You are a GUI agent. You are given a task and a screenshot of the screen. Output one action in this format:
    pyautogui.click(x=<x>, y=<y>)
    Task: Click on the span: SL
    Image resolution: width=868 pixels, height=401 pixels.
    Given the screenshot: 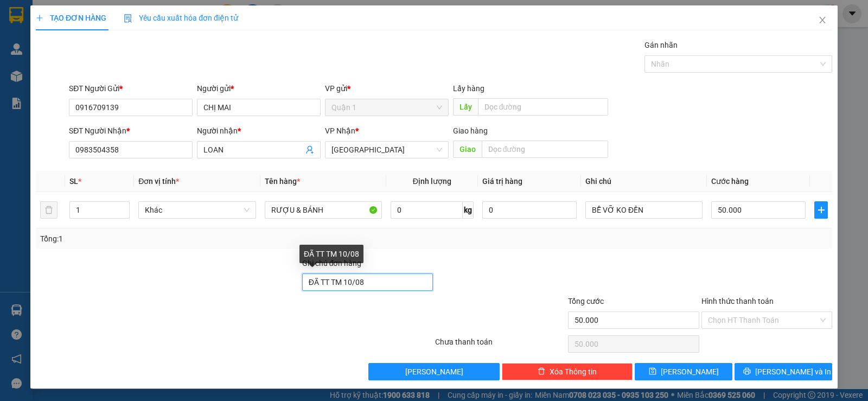 What is the action you would take?
    pyautogui.click(x=74, y=181)
    